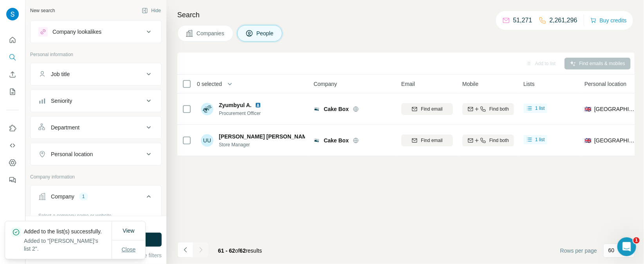 The width and height of the screenshot is (644, 264). What do you see at coordinates (13, 128) in the screenshot?
I see `button: Use Surfe on LinkedIn` at bounding box center [13, 128].